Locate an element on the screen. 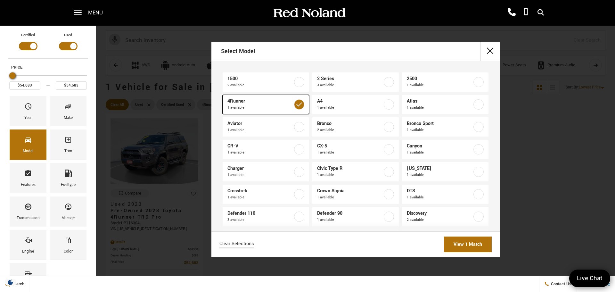  a: 25001 available is located at coordinates (445, 82).